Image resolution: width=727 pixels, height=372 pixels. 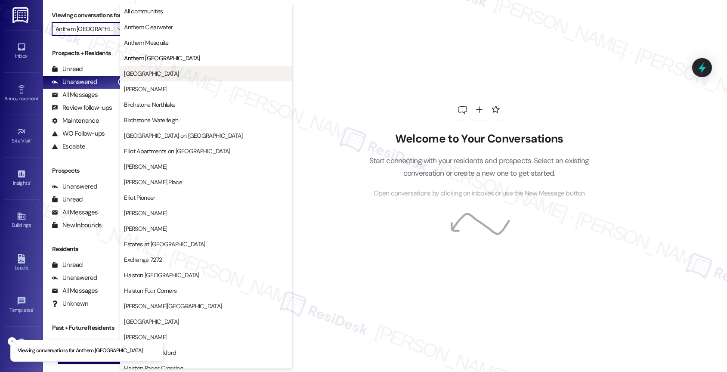 What do you see at coordinates (22, 51) in the screenshot?
I see `a: Inbox` at bounding box center [22, 51].